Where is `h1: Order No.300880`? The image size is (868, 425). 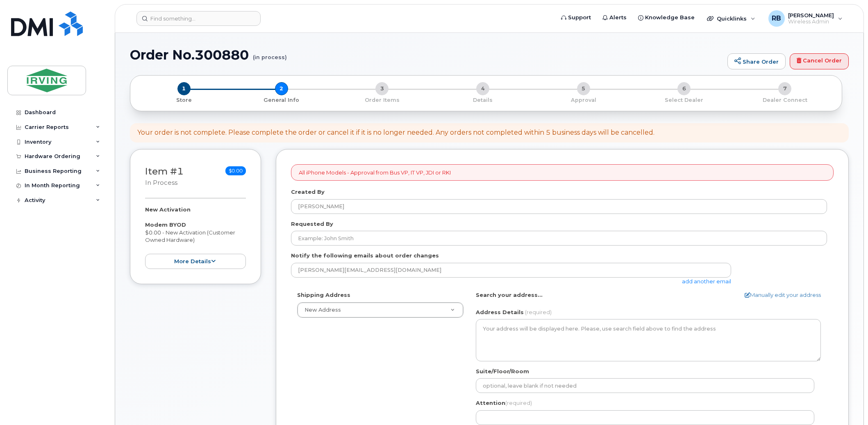
h1: Order No.300880 is located at coordinates (427, 55).